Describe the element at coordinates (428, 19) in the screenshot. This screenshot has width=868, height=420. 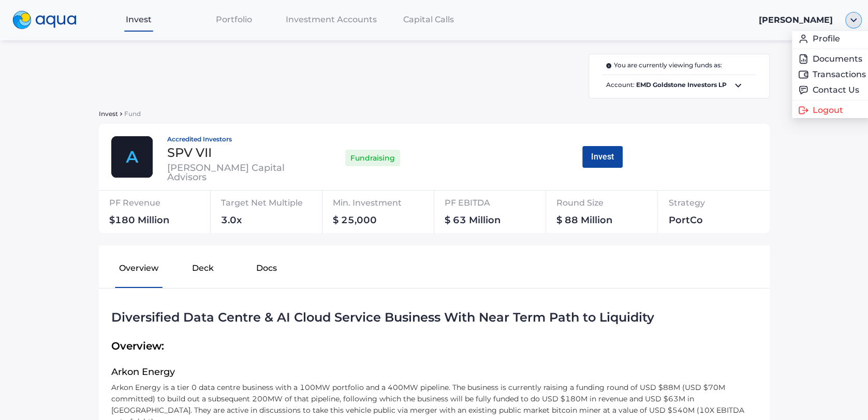
I see `span: Capital Calls` at that location.